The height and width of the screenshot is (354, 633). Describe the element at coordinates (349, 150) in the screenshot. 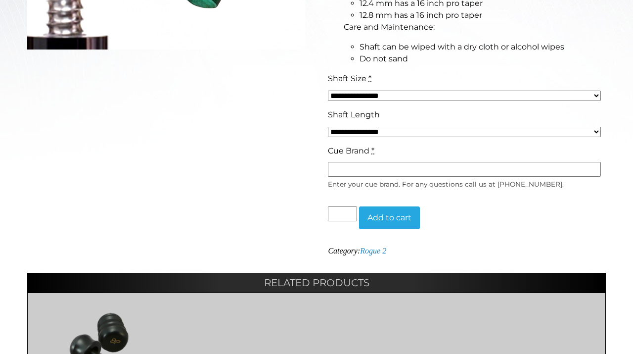

I see `span: Cue Brand` at that location.